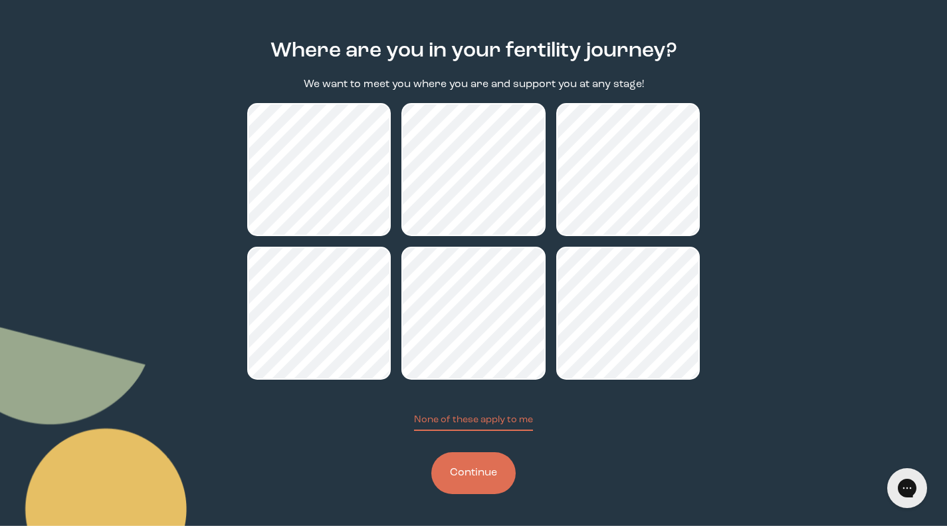 Image resolution: width=947 pixels, height=526 pixels. I want to click on button: Continue, so click(473, 473).